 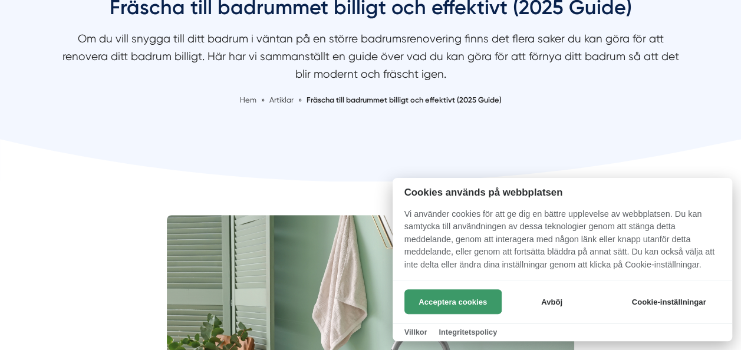 I want to click on button: Cookie-inställningar, so click(x=669, y=302).